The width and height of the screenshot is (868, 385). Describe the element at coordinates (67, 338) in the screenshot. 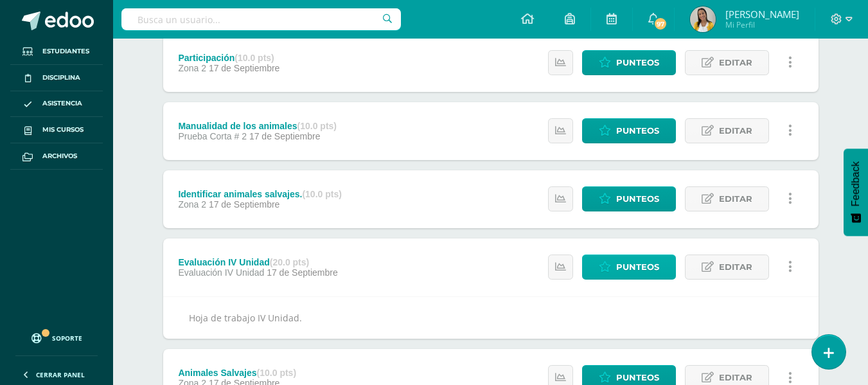

I see `span: Soporte` at that location.